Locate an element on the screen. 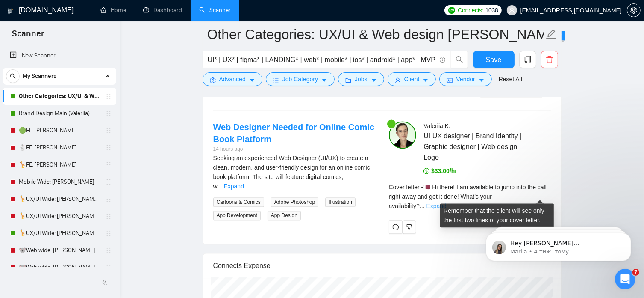 Image resolution: width=644 pixels, height=298 pixels. div: message notification from Mariia, 4 тиж. тому. Hey tania.hriazina@arounda.agency, Looks like your... is located at coordinates (85, 32).